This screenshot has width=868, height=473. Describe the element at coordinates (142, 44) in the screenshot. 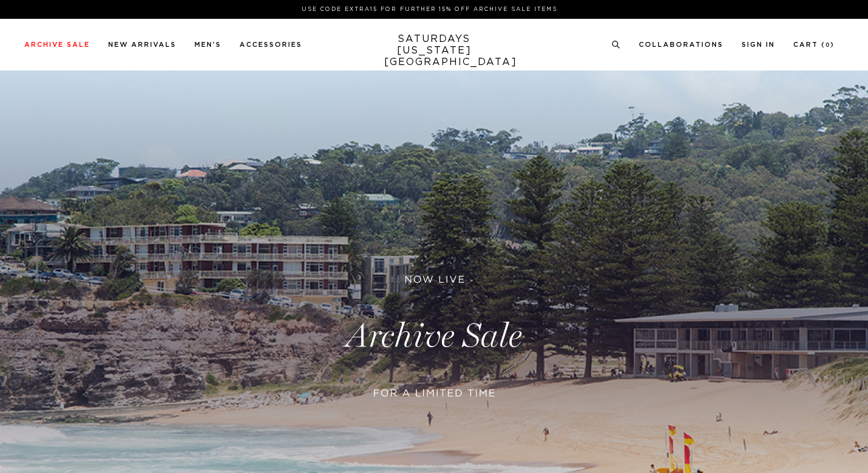

I see `a: New Arrivals` at that location.